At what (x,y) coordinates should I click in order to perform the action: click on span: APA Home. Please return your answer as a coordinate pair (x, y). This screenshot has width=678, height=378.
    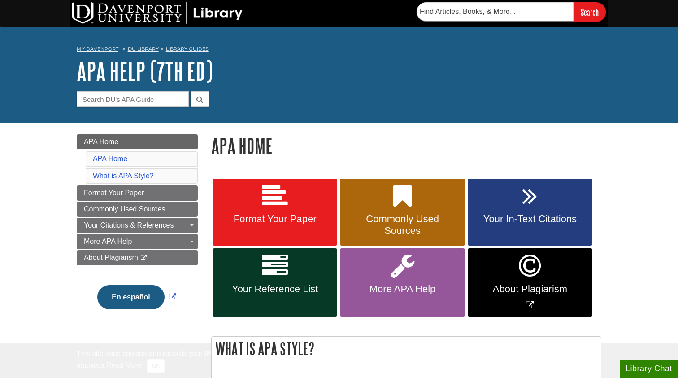
    Looking at the image, I should click on (101, 141).